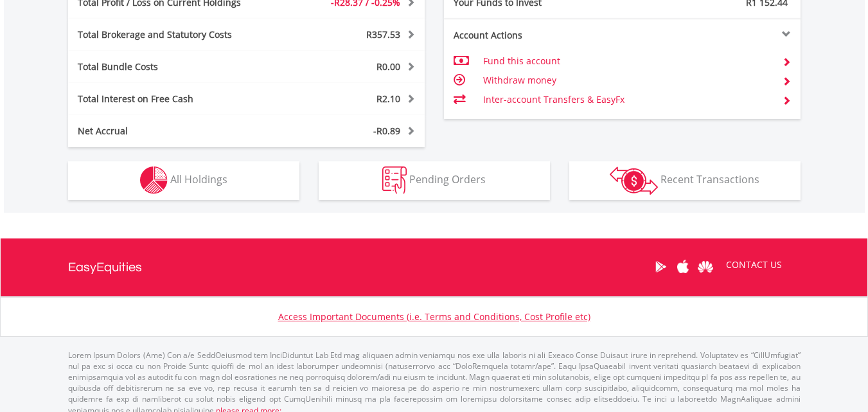 The image size is (868, 412). Describe the element at coordinates (105, 267) in the screenshot. I see `div: EasyEquities` at that location.